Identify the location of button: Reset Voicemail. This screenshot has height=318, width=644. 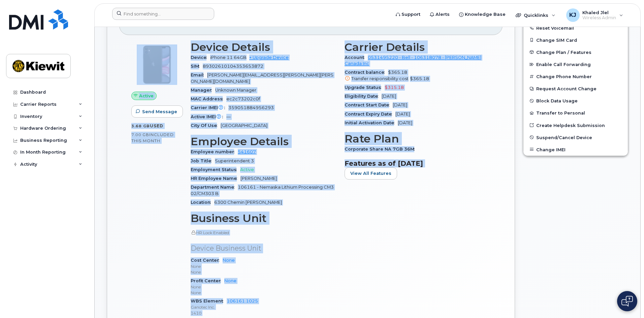
(576, 28).